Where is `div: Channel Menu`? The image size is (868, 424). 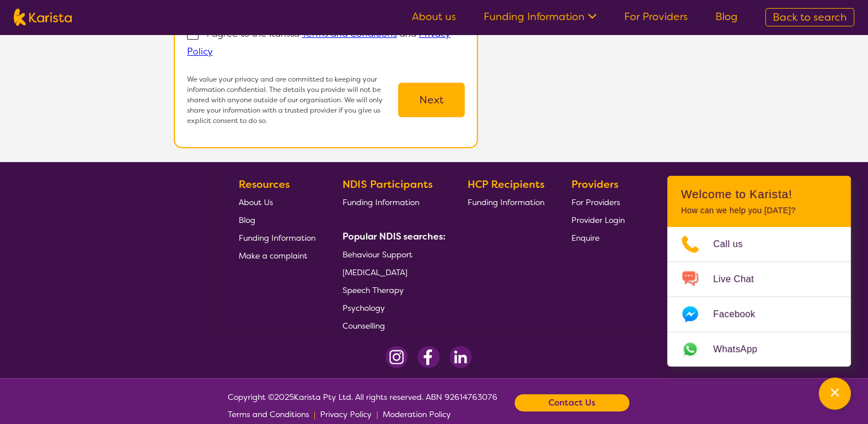
div: Channel Menu is located at coordinates (759, 271).